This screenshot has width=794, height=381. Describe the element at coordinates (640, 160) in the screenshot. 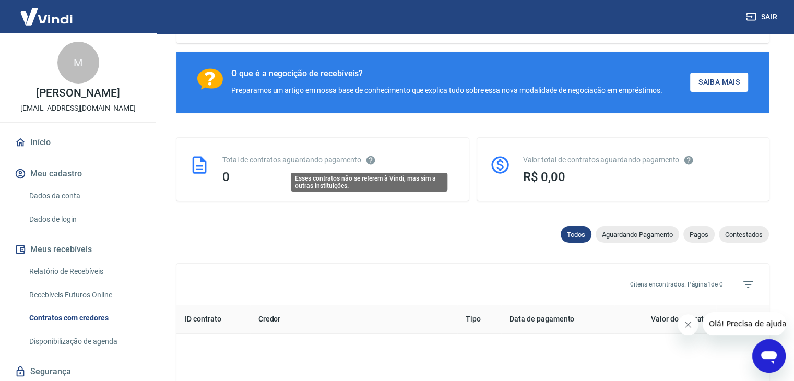

I see `div: Valor total de contratos aguardando pagamento` at that location.